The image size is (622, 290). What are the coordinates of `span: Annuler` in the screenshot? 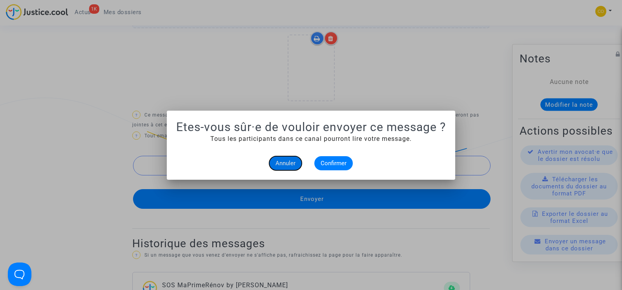 It's located at (285, 163).